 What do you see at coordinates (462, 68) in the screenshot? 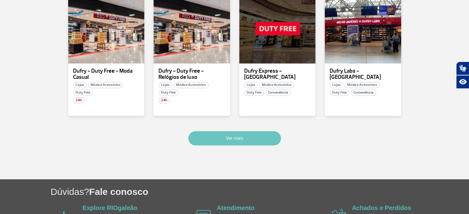
I see `button: Abrir tradutor de língua de sinais.` at bounding box center [462, 68].